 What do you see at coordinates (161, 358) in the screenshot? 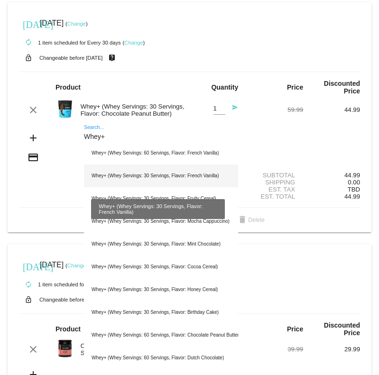
I see `div: Whey+ (Whey Servings: 60 Servings, Flavor: Dutch Chocolate)` at bounding box center [161, 358].